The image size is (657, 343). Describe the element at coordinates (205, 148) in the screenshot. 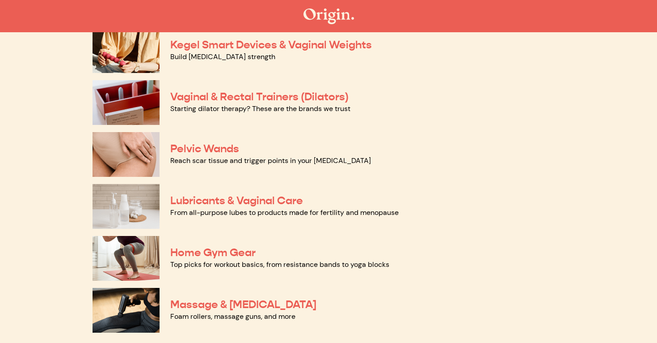

I see `a: Pelvic Wands` at that location.